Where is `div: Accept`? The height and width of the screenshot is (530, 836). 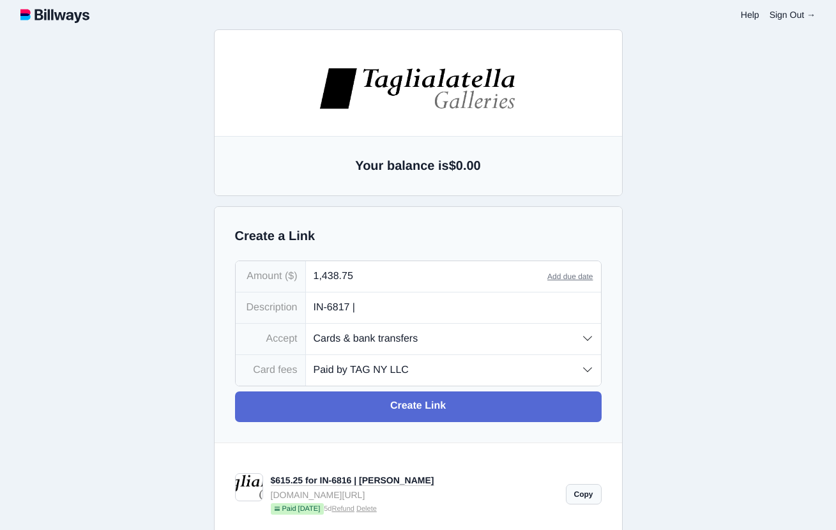
div: Accept is located at coordinates (271, 339).